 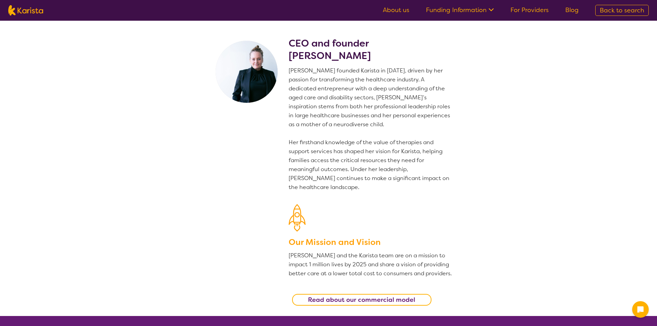 What do you see at coordinates (297, 218) in the screenshot?
I see `img: Our Mission` at bounding box center [297, 218].